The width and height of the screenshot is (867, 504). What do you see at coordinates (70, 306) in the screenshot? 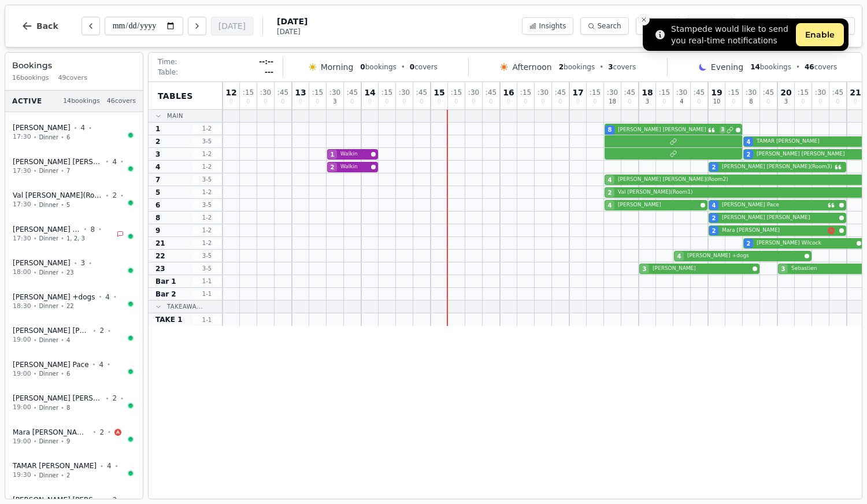
I see `span: 22` at bounding box center [70, 306].